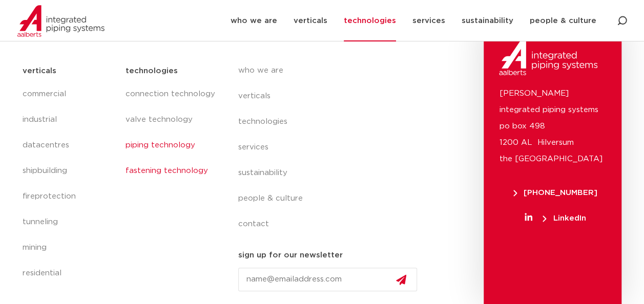 This screenshot has width=644, height=304. What do you see at coordinates (69, 145) in the screenshot?
I see `a: datacentres` at bounding box center [69, 145].